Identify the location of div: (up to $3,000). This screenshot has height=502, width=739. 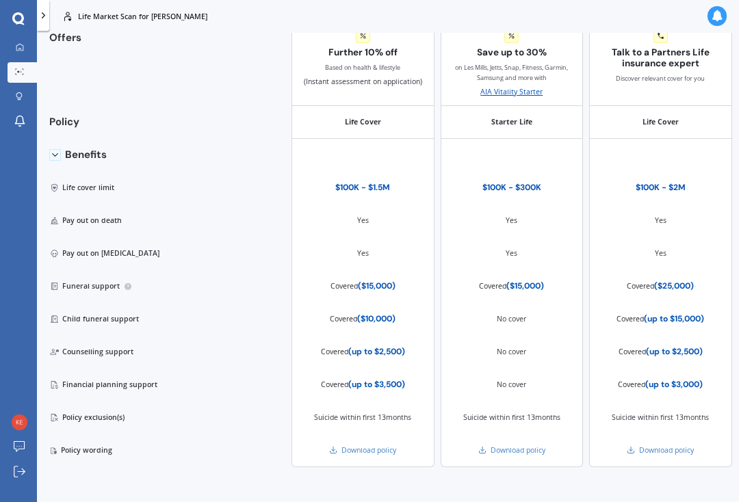
(660, 384).